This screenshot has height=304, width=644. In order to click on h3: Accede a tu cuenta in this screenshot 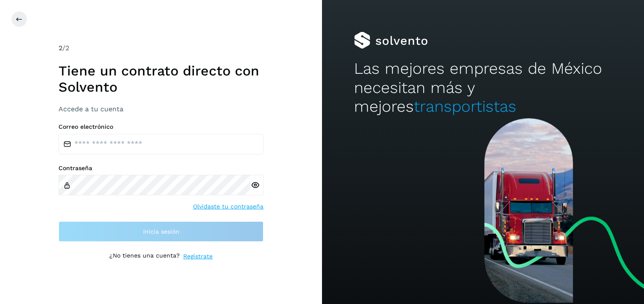, I will do `click(161, 109)`.